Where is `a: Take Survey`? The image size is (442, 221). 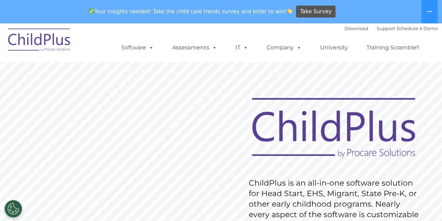 a: Take Survey is located at coordinates (316, 12).